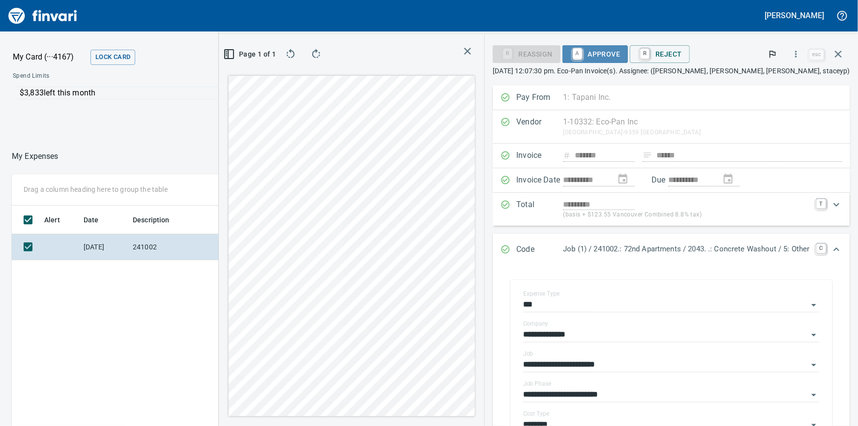 Image resolution: width=858 pixels, height=426 pixels. What do you see at coordinates (154, 93) in the screenshot?
I see `p: $3,833 left this month` at bounding box center [154, 93].